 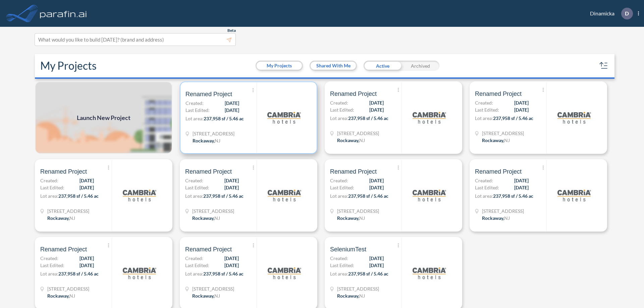 I want to click on span: SeleniumTest, so click(x=348, y=249).